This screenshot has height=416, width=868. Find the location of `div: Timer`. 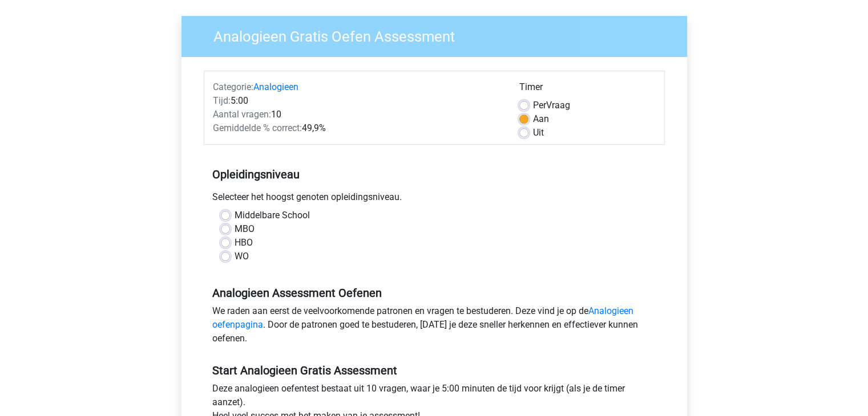

div: Timer is located at coordinates (587, 90).